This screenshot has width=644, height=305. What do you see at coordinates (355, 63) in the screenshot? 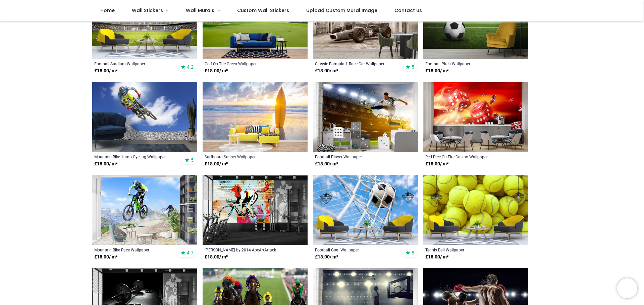
I see `div: Classic Formula 1 Race Car Wallpaper` at bounding box center [355, 63].